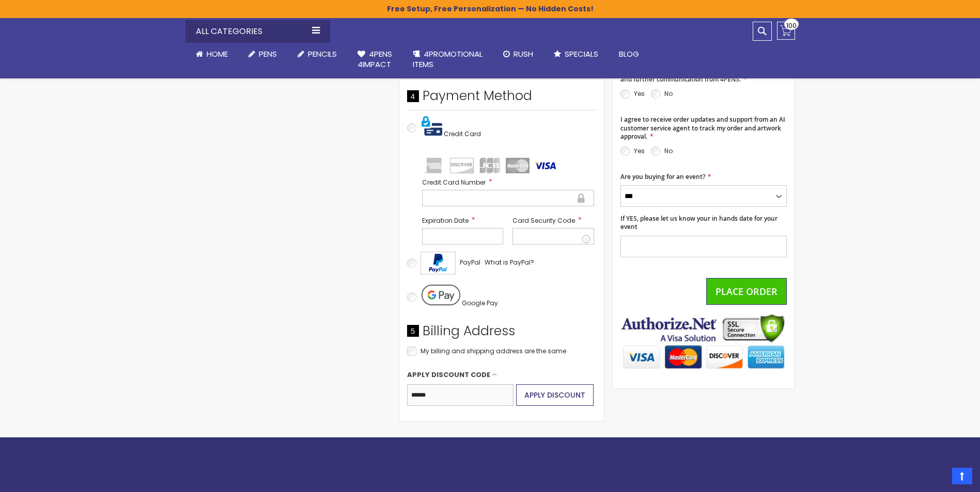 The width and height of the screenshot is (980, 492). I want to click on img: discover, so click(462, 166).